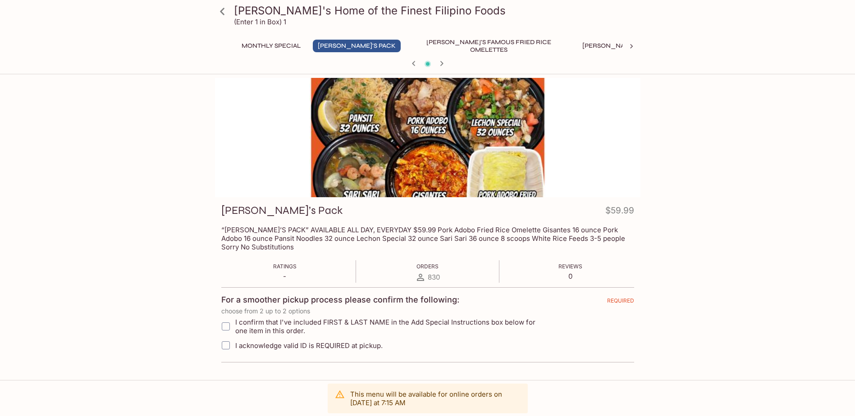  I want to click on p: 0, so click(570, 276).